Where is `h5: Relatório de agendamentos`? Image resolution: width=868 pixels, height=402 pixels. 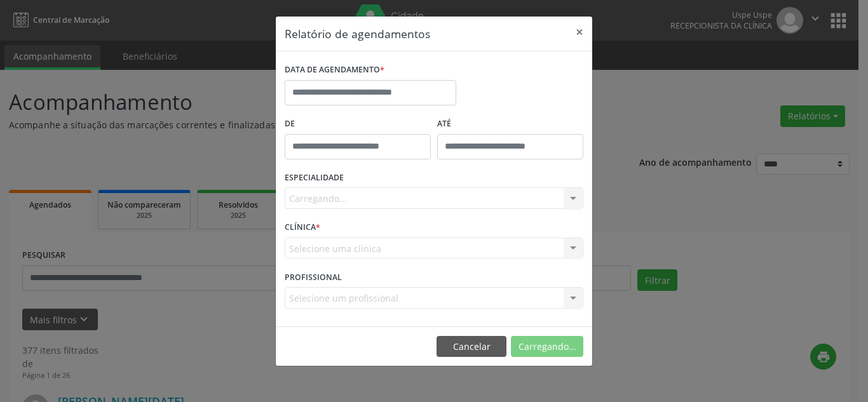
h5: Relatório de agendamentos is located at coordinates (357, 33).